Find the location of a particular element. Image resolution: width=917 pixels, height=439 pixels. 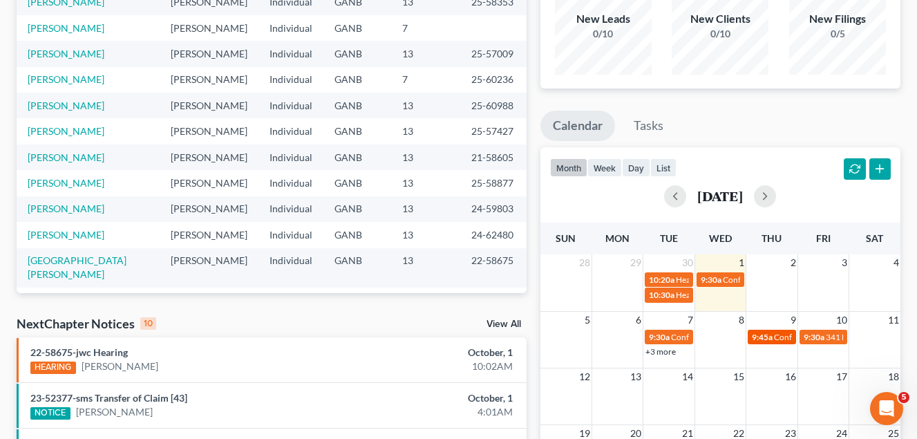

a: 23-52377-sms Transfer of Claim [43] is located at coordinates (108, 397).